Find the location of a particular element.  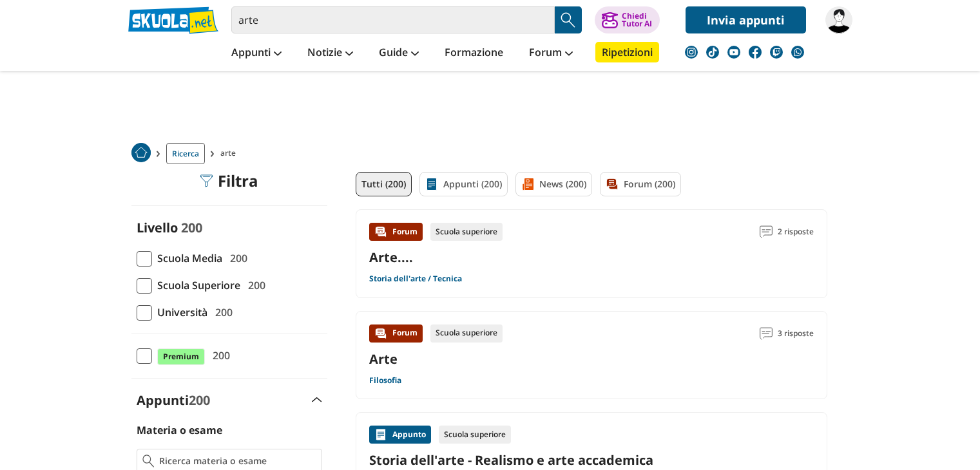

img: facebook is located at coordinates (755, 53).